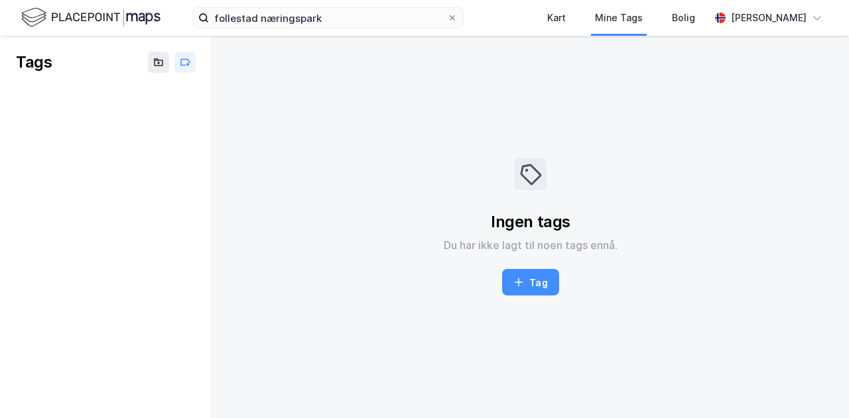  What do you see at coordinates (530, 282) in the screenshot?
I see `button: Tag` at bounding box center [530, 282].